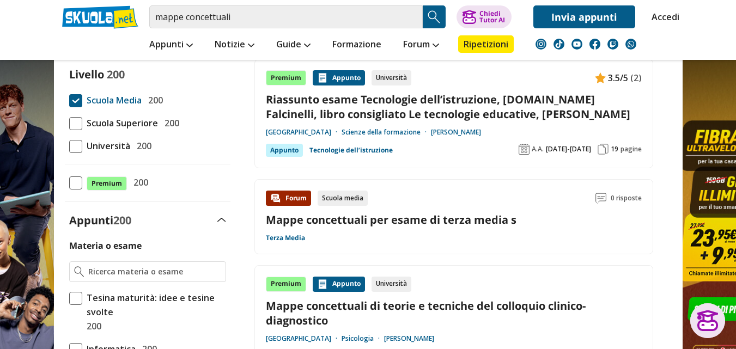 This screenshot has height=349, width=736. I want to click on a: Ripetizioni, so click(486, 44).